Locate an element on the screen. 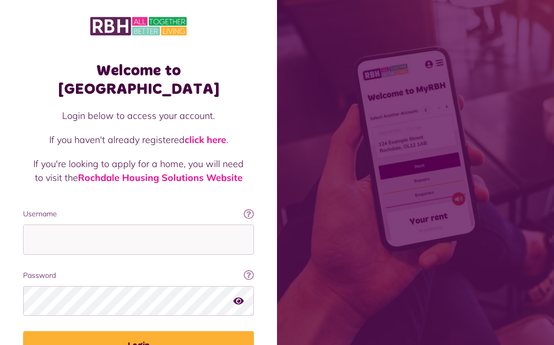 Image resolution: width=554 pixels, height=345 pixels. p: If you're looking to apply for a home, you will need to visit the is located at coordinates (139, 171).